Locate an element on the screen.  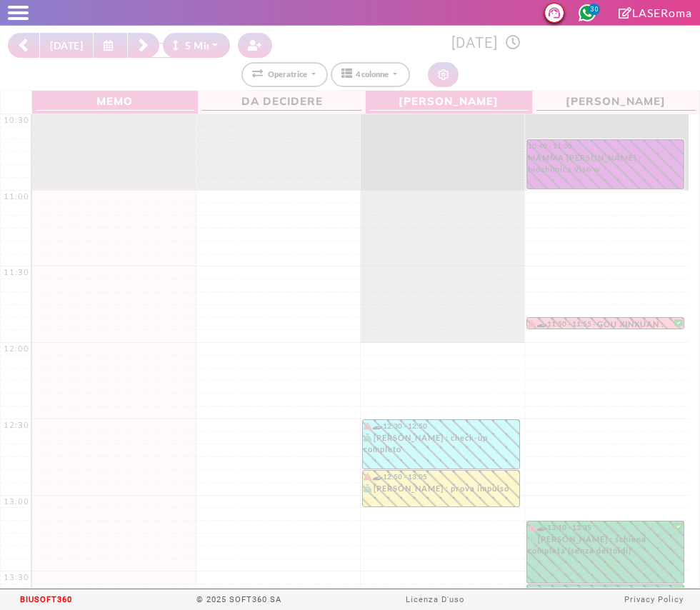
div: 11:50 - 11:55 is located at coordinates (563, 323).